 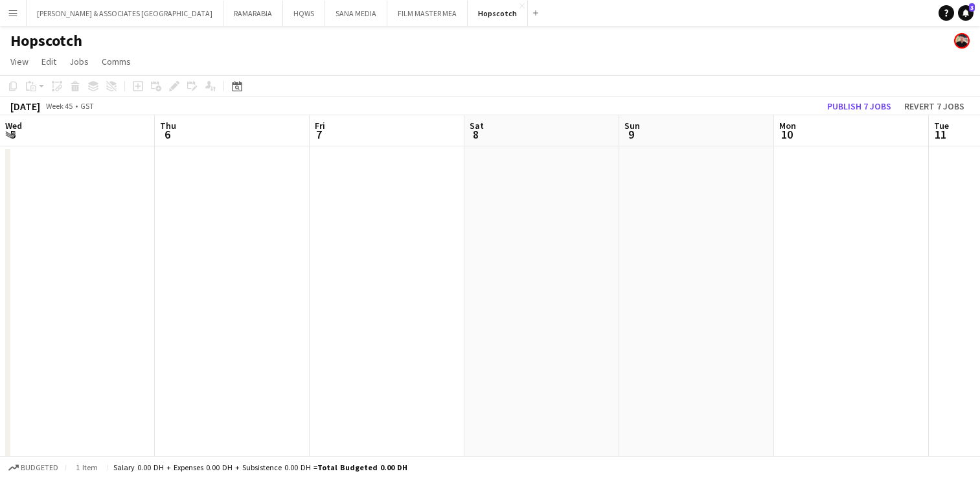 What do you see at coordinates (12, 134) in the screenshot?
I see `span: 5` at bounding box center [12, 134].